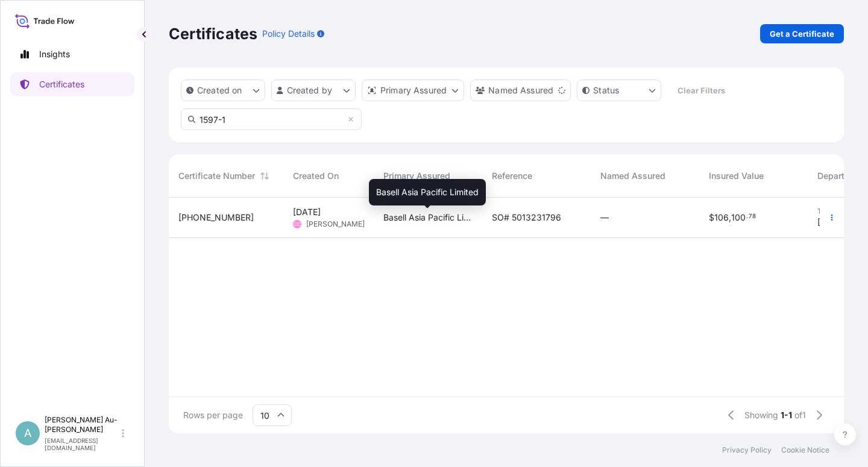 Image resolution: width=868 pixels, height=467 pixels. I want to click on span: CC, so click(297, 224).